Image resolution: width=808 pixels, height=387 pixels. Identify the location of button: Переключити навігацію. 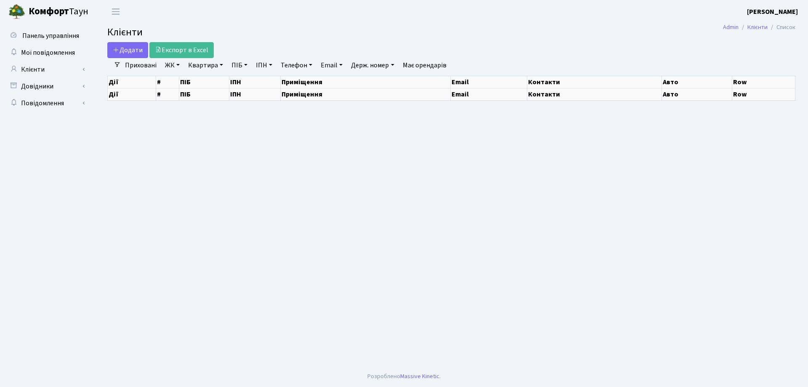
(116, 11).